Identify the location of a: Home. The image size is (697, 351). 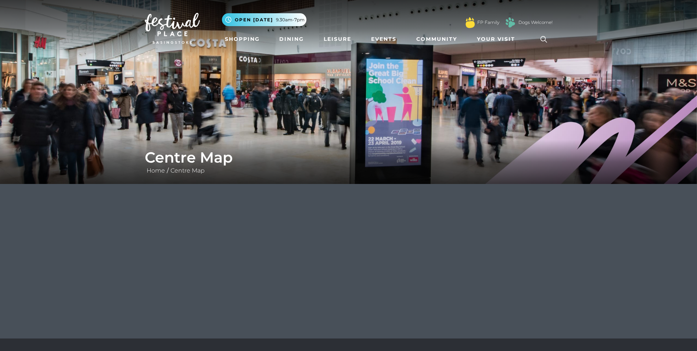
(156, 170).